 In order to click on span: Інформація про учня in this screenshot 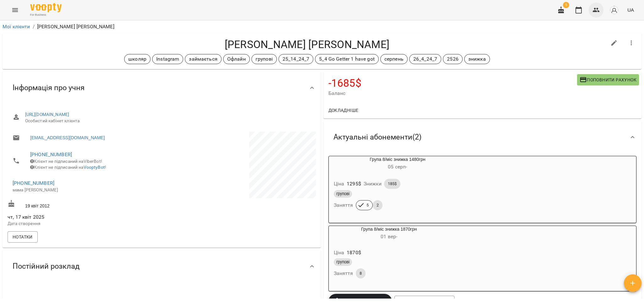, I will do `click(48, 88)`.